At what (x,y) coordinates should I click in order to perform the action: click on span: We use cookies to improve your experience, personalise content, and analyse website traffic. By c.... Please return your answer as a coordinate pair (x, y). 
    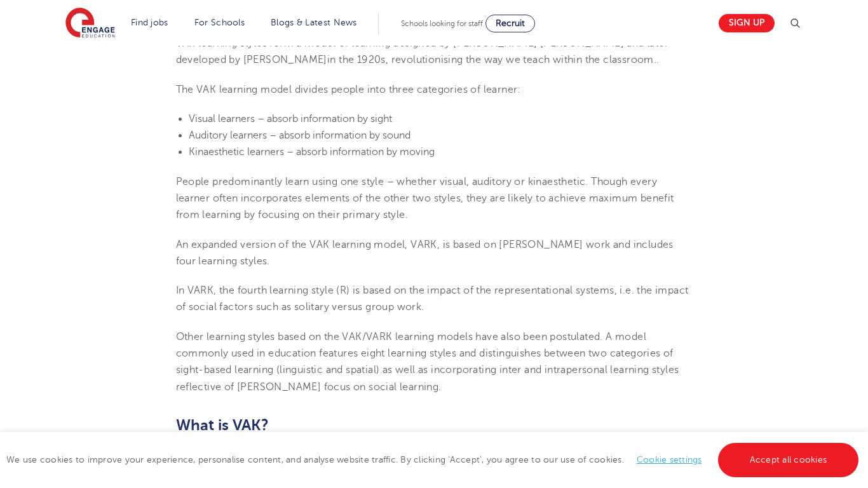
    Looking at the image, I should click on (434, 460).